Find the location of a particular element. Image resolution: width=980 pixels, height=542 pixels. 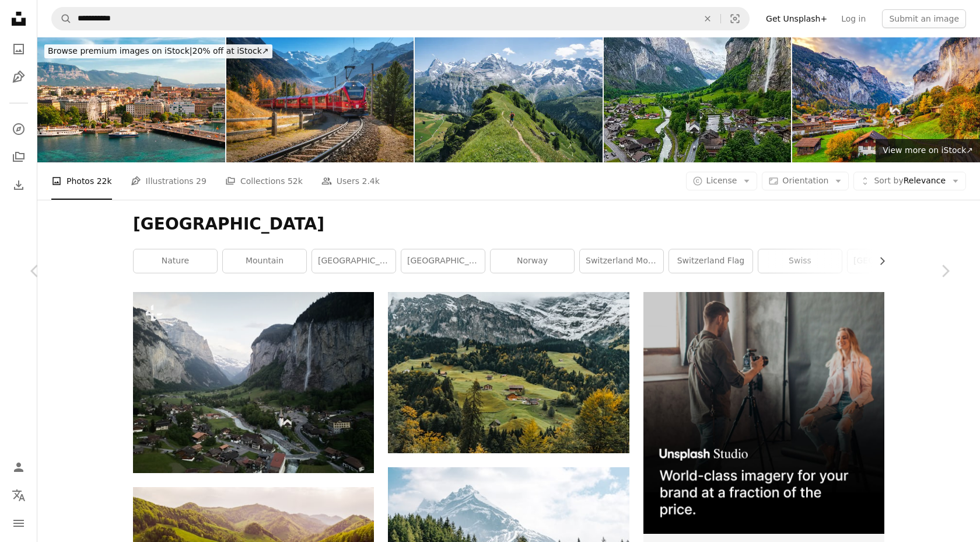

a: Log in / Sign up is located at coordinates (19, 467).